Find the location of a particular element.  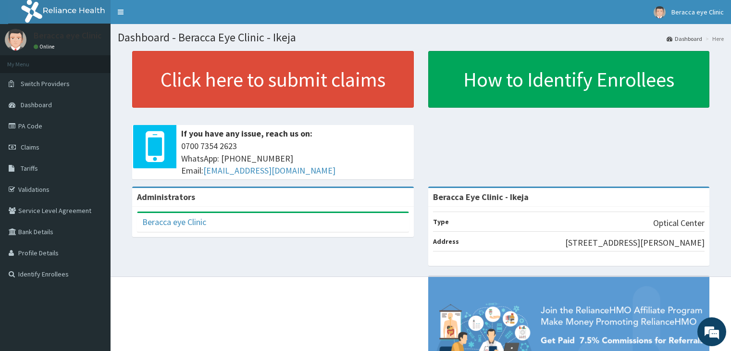

a: Online is located at coordinates (45, 47).